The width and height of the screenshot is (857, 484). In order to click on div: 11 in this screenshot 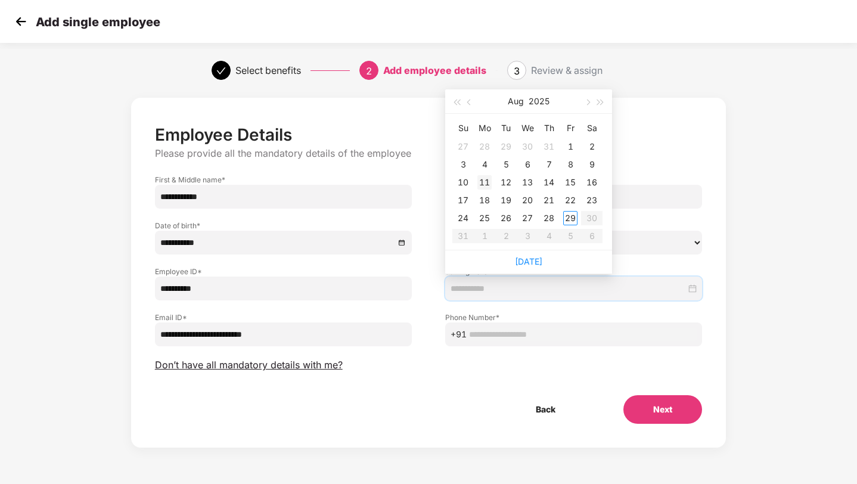, I will do `click(484, 182)`.